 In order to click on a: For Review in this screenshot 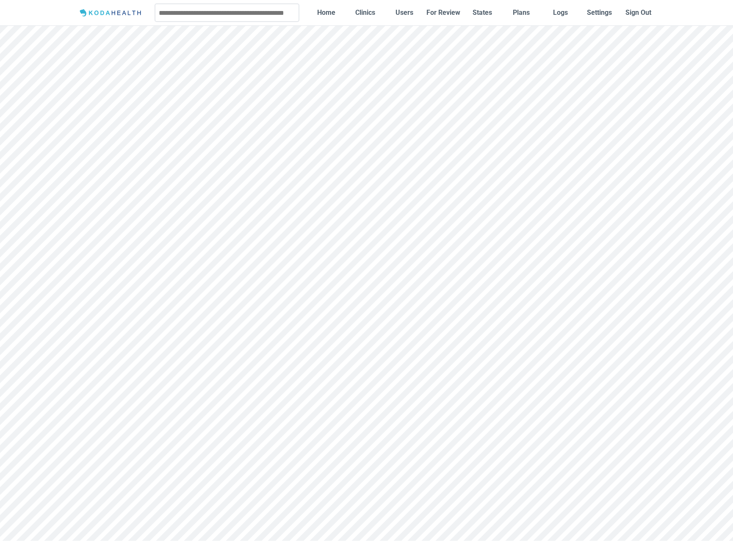, I will do `click(443, 12)`.